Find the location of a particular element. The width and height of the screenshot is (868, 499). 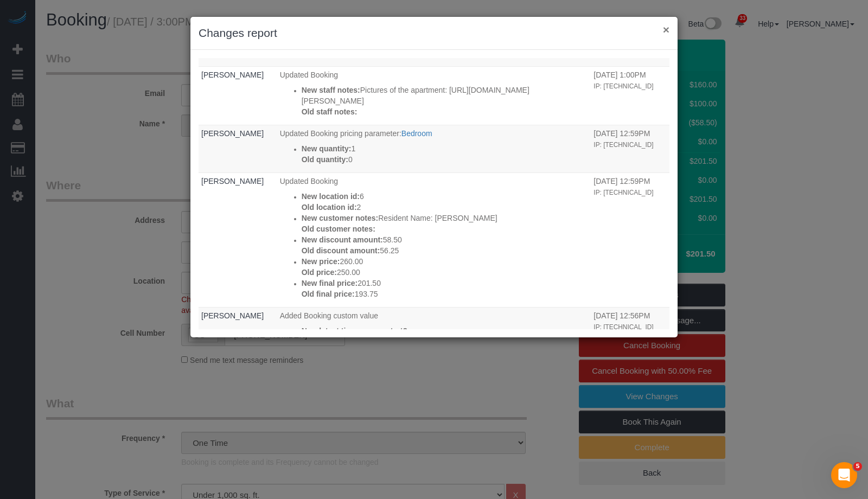

strong: New customer notes: is located at coordinates (341, 218).